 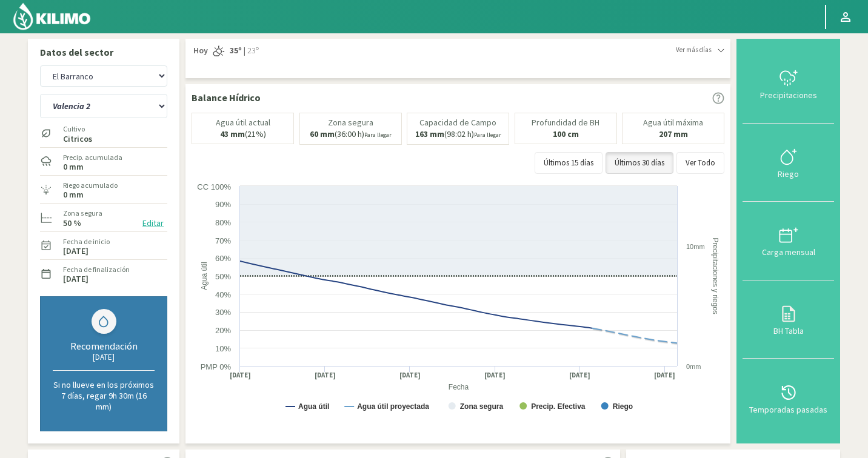 I want to click on span: Ver más días, so click(x=693, y=50).